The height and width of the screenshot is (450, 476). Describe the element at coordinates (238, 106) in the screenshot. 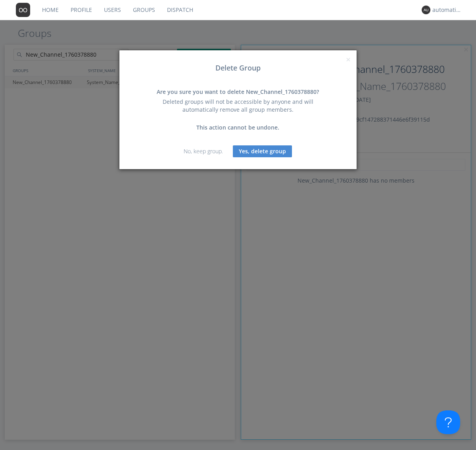

I see `div: Deleted groups will not be accessible by anyone and will automatically remove all group members.` at that location.